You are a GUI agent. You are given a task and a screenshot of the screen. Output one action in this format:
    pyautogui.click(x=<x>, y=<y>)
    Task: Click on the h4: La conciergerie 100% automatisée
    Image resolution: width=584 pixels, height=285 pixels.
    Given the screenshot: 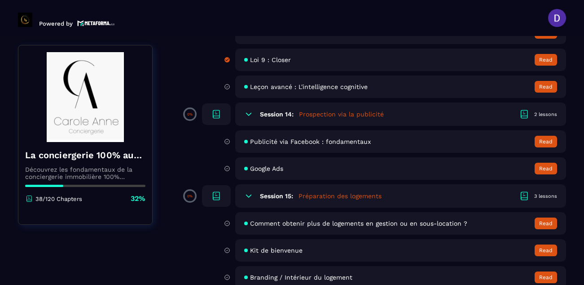 What is the action you would take?
    pyautogui.click(x=85, y=155)
    